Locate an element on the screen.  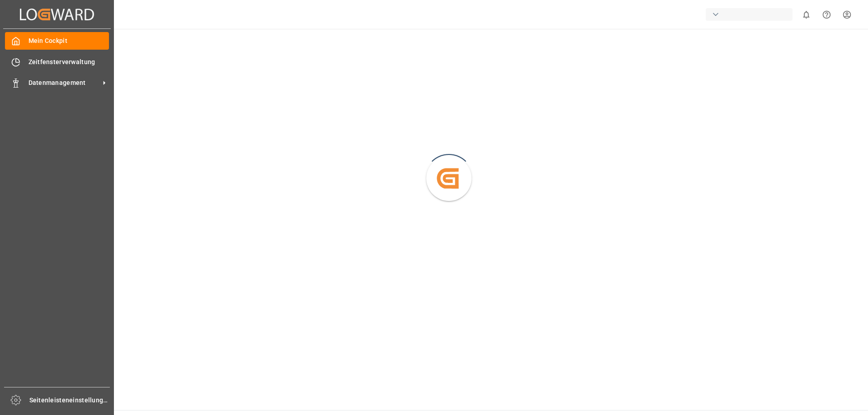
font: Seitenleisteneinstellungen is located at coordinates (70, 400).